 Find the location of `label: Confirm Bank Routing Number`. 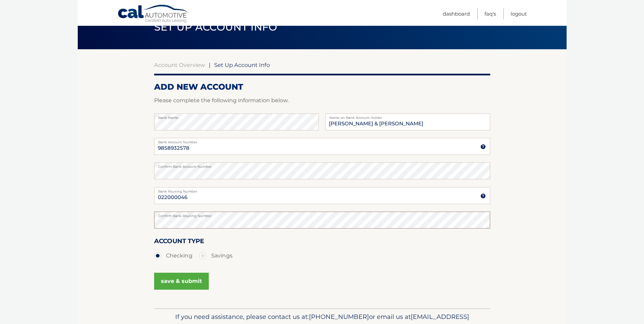

label: Confirm Bank Routing Number is located at coordinates (322, 214).